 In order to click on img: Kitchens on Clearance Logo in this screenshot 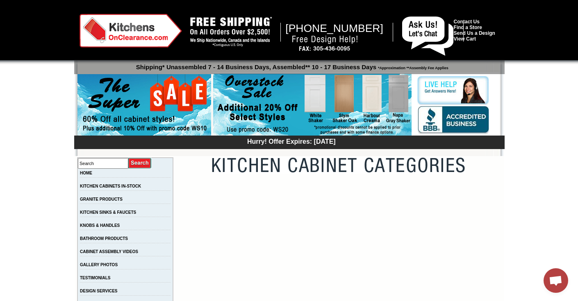, I will do `click(131, 31)`.